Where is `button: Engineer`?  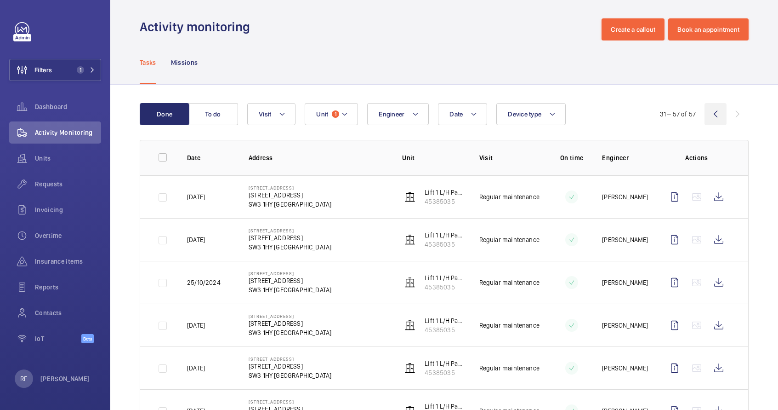 button: Engineer is located at coordinates (398, 114).